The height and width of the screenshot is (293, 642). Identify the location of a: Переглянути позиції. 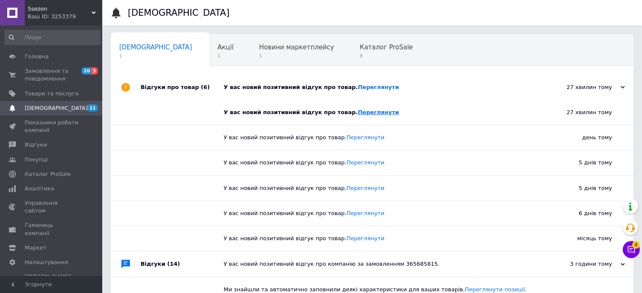
(495, 289).